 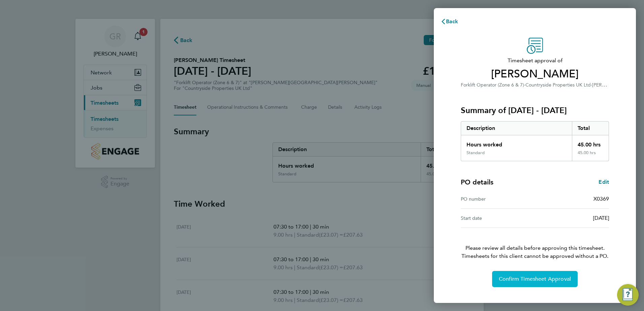 What do you see at coordinates (535, 141) in the screenshot?
I see `div: Summary of 18 - 24 Aug 2025` at bounding box center [535, 141].